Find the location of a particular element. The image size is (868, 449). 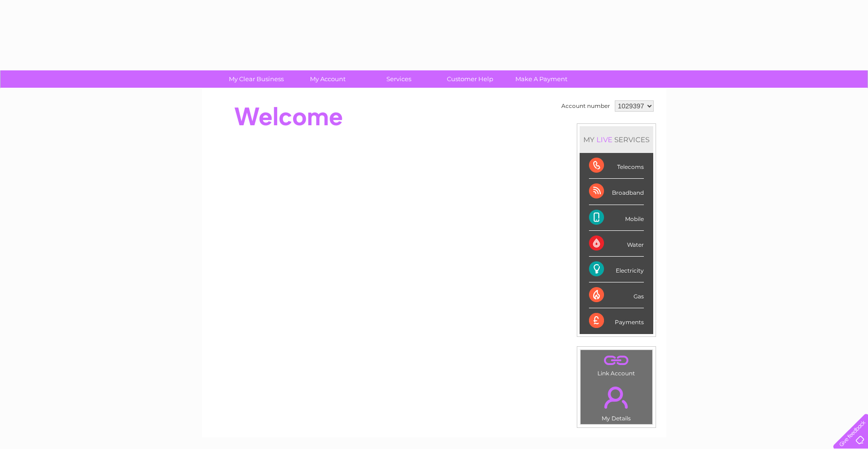

td: My Details is located at coordinates (616, 401).